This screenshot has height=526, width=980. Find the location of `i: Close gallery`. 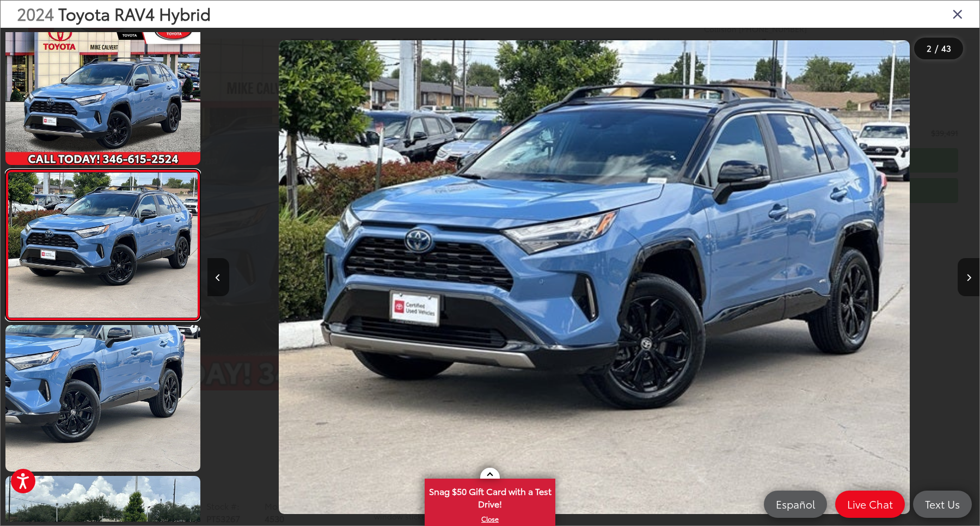

i: Close gallery is located at coordinates (957, 14).